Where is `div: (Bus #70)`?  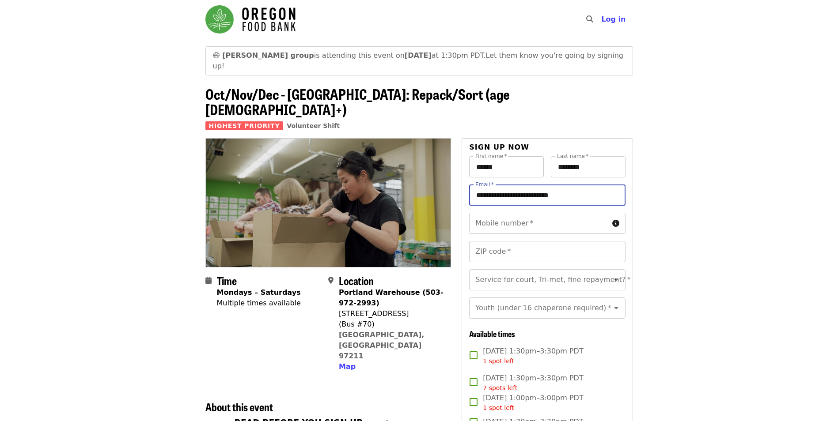 div: (Bus #70) is located at coordinates (391, 325).